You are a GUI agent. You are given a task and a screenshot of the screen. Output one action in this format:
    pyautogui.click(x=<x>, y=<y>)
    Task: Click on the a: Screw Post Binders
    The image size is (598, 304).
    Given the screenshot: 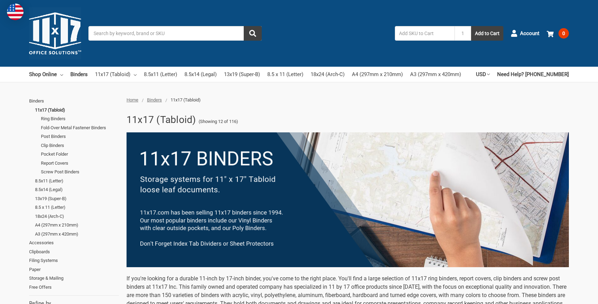 What is the action you would take?
    pyautogui.click(x=80, y=172)
    